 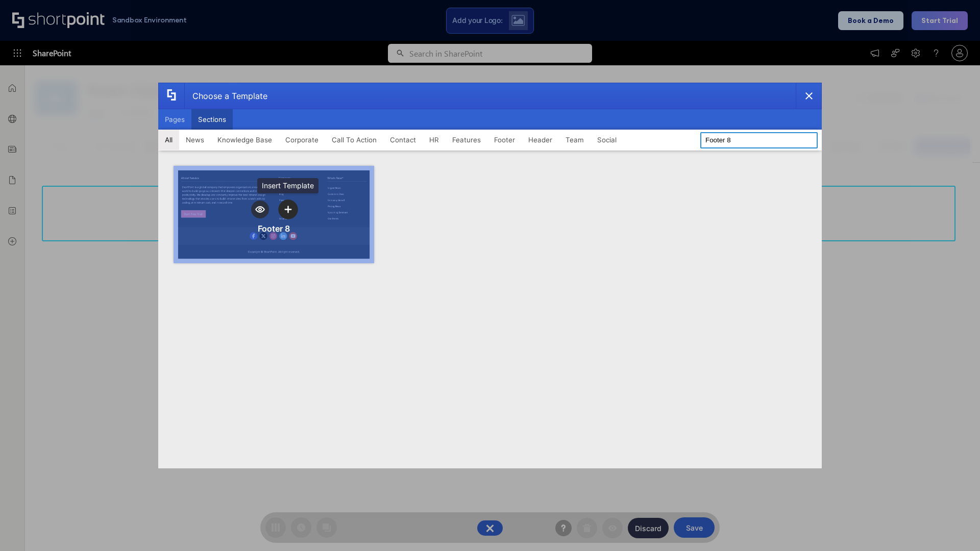 What do you see at coordinates (434, 139) in the screenshot?
I see `button: HR` at bounding box center [434, 139].